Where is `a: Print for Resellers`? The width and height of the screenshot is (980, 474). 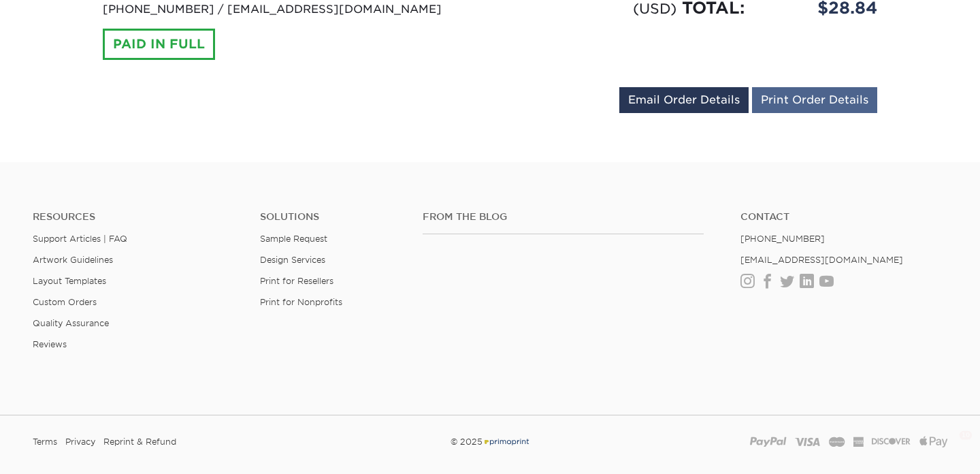
a: Print for Resellers is located at coordinates (297, 280).